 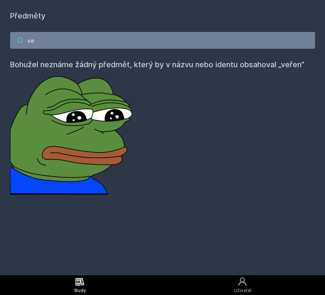 What do you see at coordinates (163, 65) in the screenshot?
I see `h4: Bohužel neznáme žádný předmět, který by v názvu nebo identu obsahoval „veřen”` at bounding box center [163, 65].